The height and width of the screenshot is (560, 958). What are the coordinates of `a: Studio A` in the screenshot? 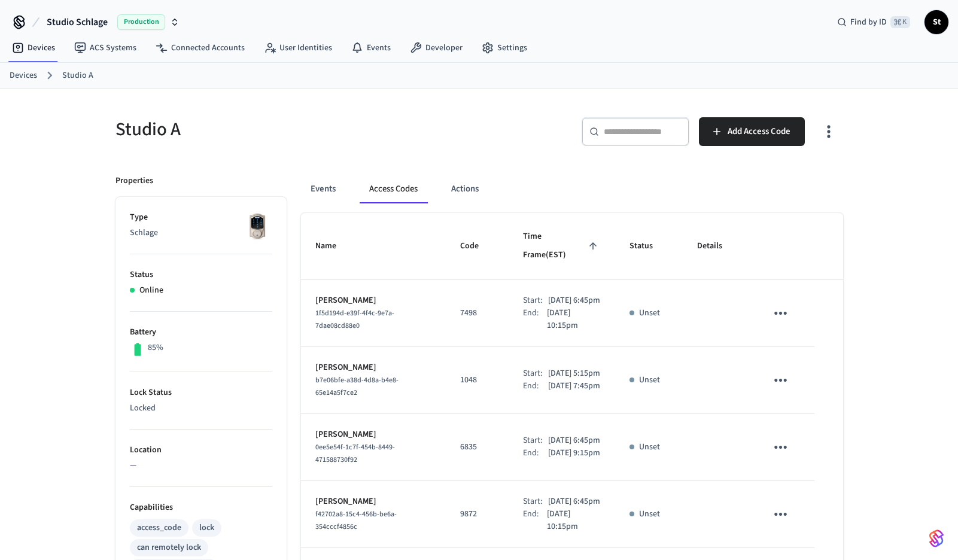 It's located at (78, 75).